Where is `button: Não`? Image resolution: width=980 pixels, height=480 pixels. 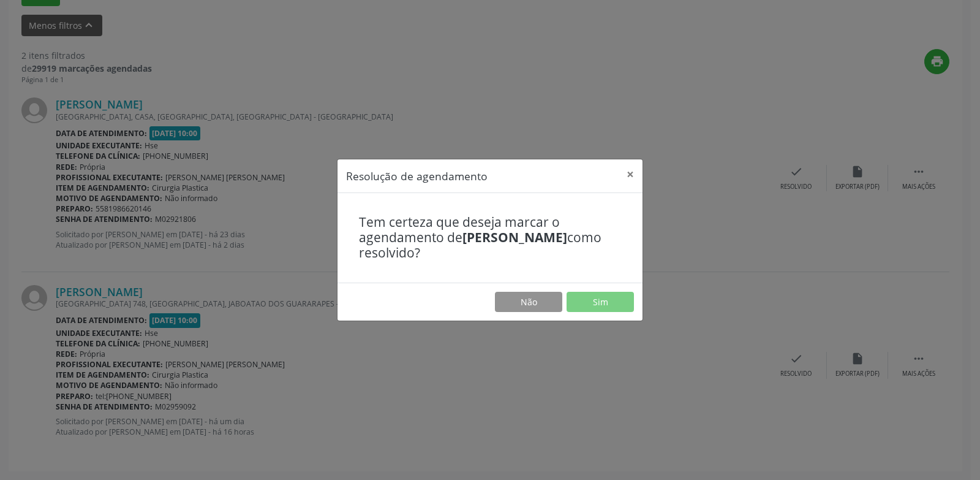 button: Não is located at coordinates (529, 302).